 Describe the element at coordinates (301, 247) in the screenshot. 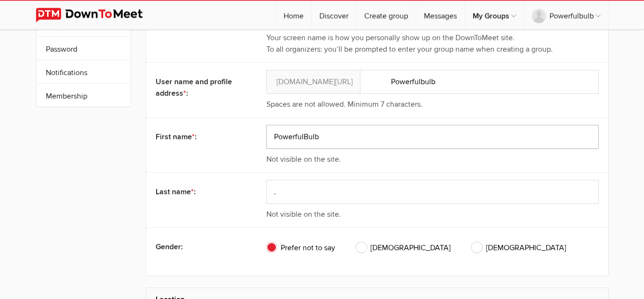

I see `span: Prefer not to say` at that location.